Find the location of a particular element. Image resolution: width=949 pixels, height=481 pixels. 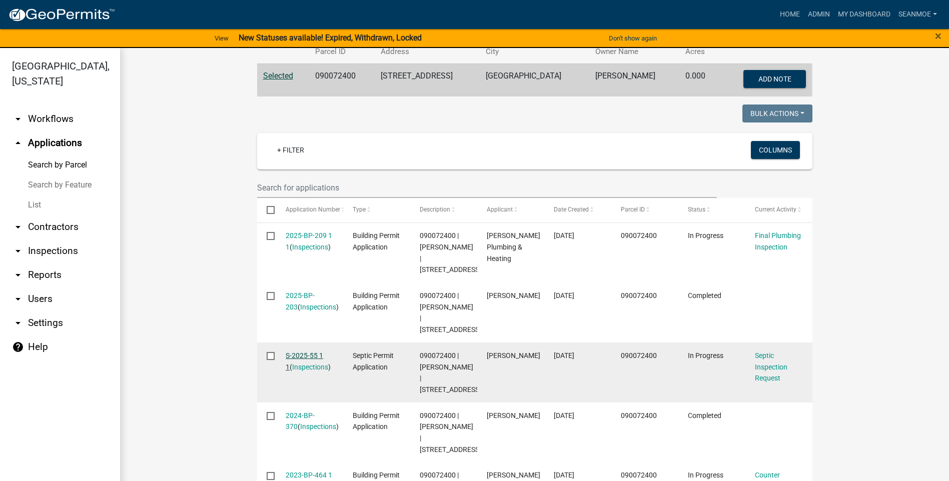

span: Parcel ID is located at coordinates (633, 210).